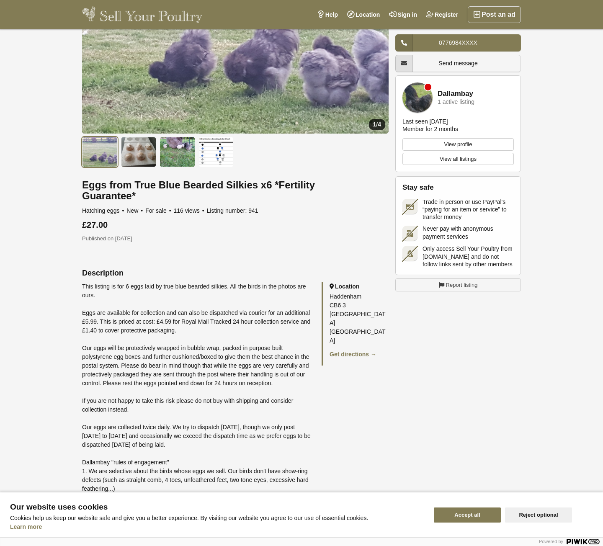  Describe the element at coordinates (418, 98) in the screenshot. I see `img: Dallambay` at that location.